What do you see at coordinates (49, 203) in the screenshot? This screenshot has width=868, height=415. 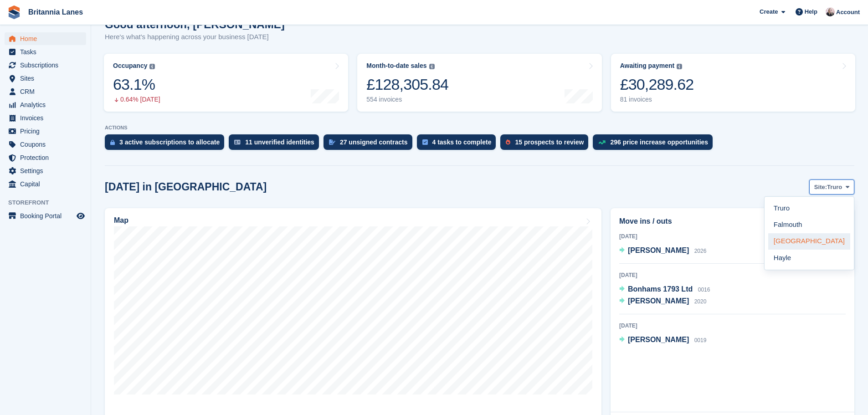 I see `span: Storefront` at bounding box center [49, 203].